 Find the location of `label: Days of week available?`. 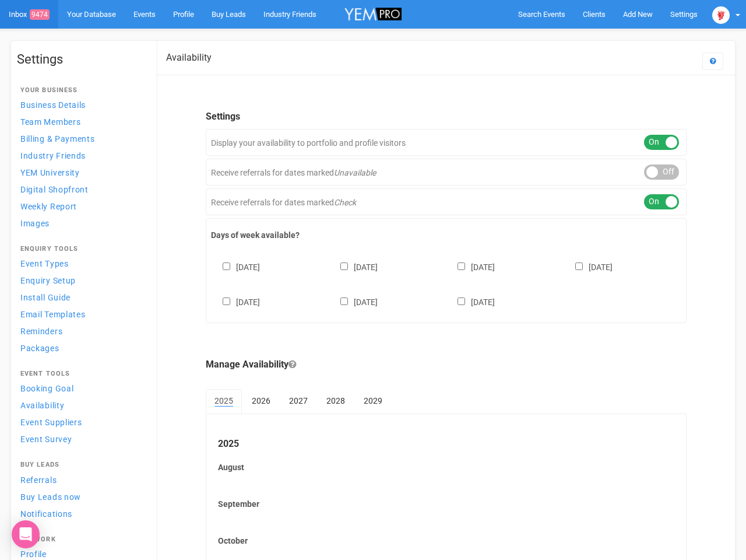

label: Days of week available? is located at coordinates (446, 235).